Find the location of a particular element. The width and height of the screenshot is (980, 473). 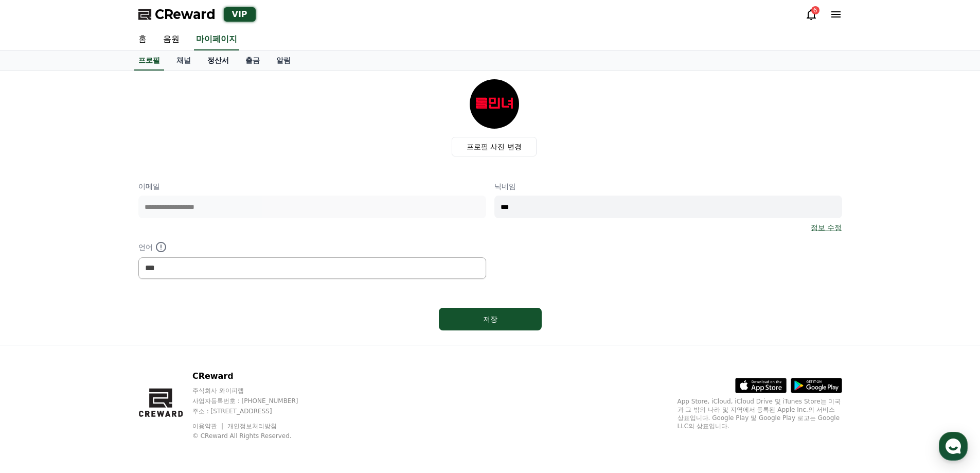

a: 프로필 is located at coordinates (150, 61).